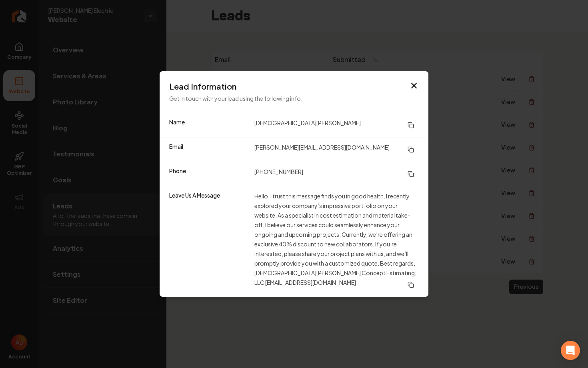 This screenshot has width=588, height=368. What do you see at coordinates (209, 241) in the screenshot?
I see `dt: Leave Us A Message` at bounding box center [209, 241].